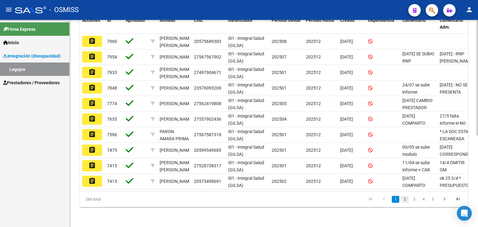 The height and width of the screenshot is (227, 478). Describe the element at coordinates (92, 24) in the screenshot. I see `datatable-header-cell: Acciones` at that location.